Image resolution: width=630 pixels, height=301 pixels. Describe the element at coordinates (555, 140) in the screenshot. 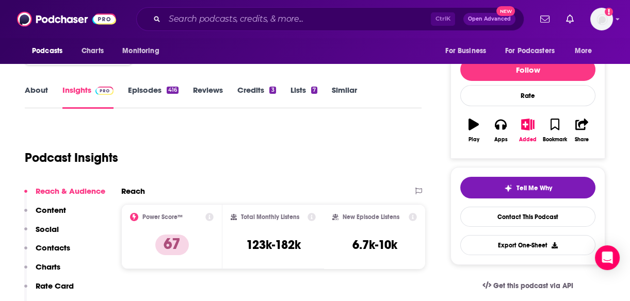

I see `div: Bookmark` at that location.